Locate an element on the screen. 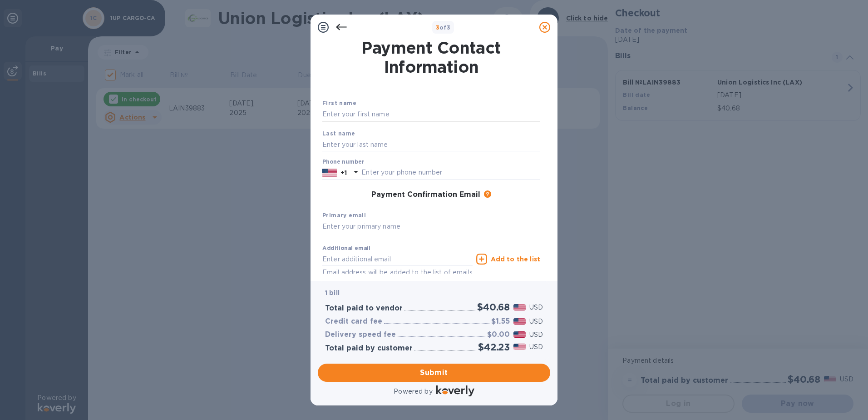 This screenshot has width=868, height=420. p: Email address will be added to the list of emails is located at coordinates (397, 272).